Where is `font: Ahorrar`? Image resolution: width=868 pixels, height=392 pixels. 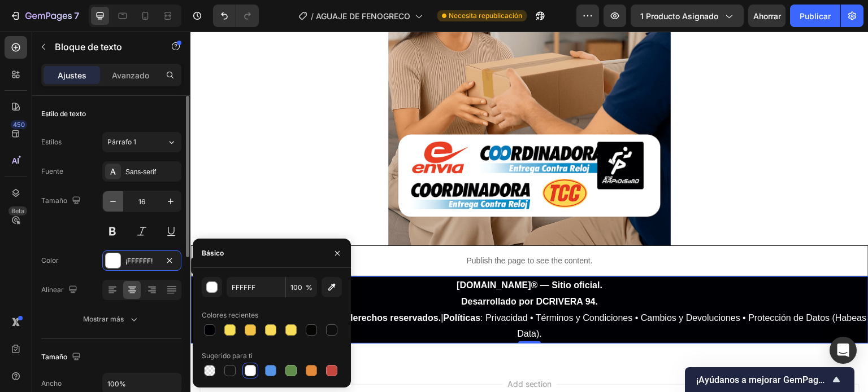 font: Ahorrar is located at coordinates (767, 16).